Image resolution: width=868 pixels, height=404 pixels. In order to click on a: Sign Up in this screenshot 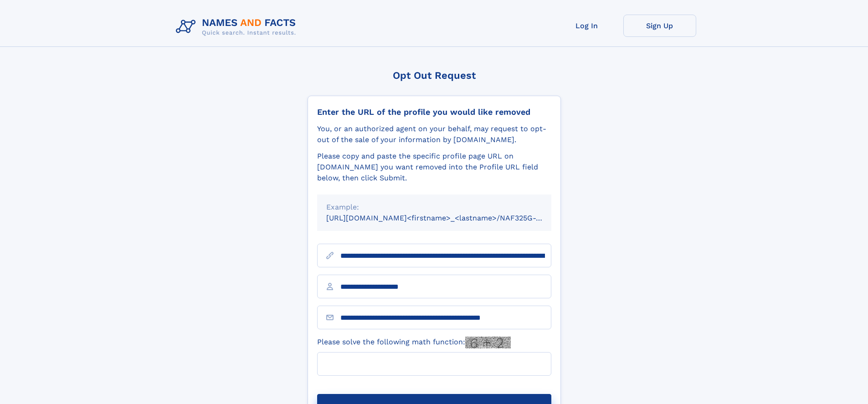, I will do `click(660, 26)`.